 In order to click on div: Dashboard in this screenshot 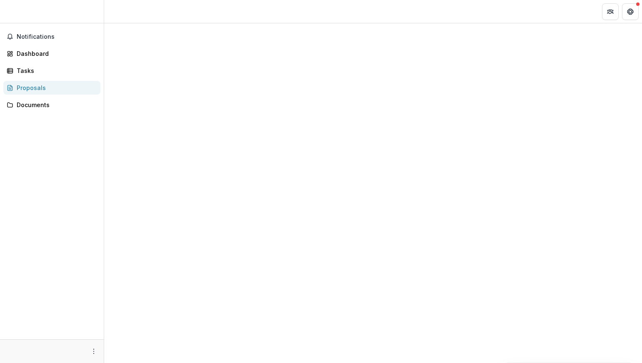, I will do `click(55, 53)`.